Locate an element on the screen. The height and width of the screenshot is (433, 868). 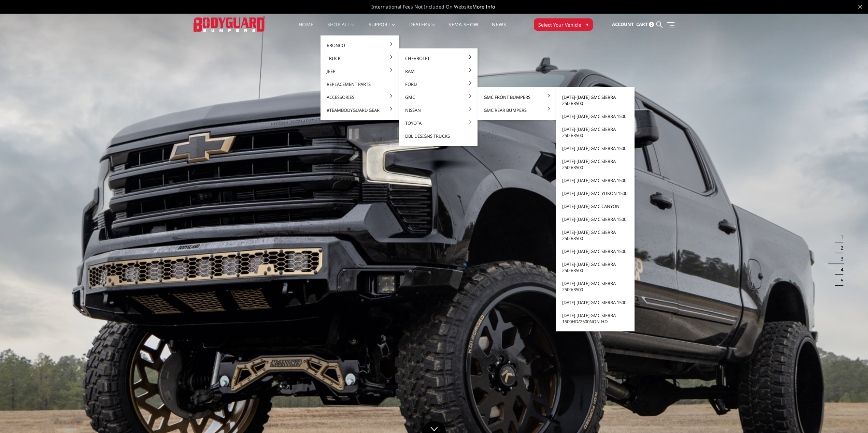
a: Bronco is located at coordinates (360, 45).